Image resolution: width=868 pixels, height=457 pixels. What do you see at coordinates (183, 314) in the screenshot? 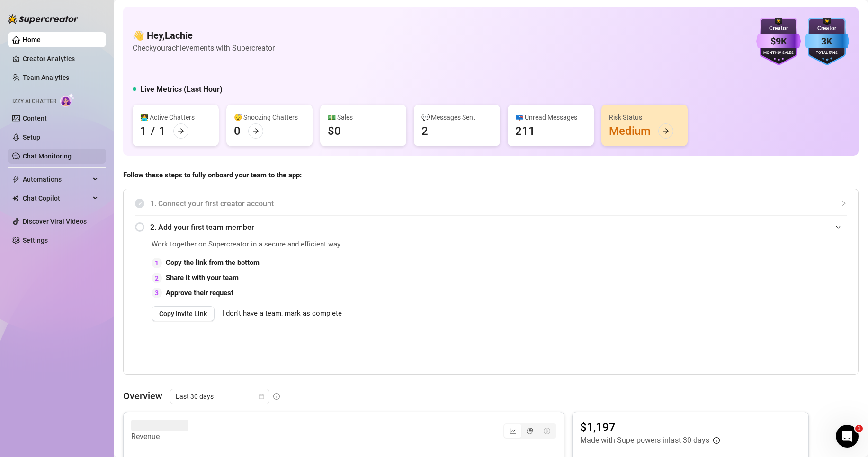
I see `button: Copy Invite Link` at bounding box center [183, 314].